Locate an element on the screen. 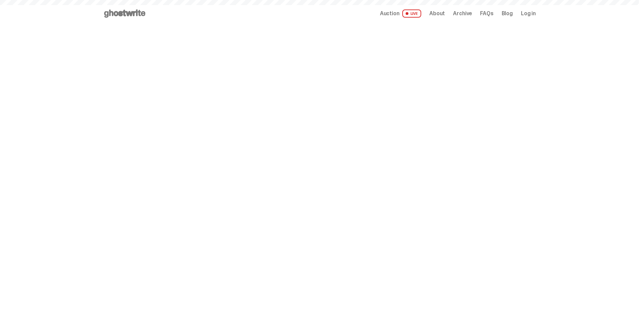  a: Blog is located at coordinates (507, 14).